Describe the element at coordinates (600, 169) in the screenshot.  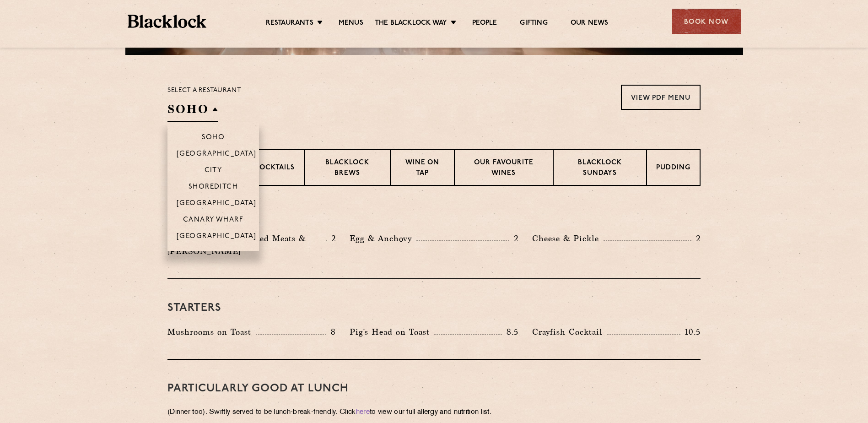
I see `p: Blacklock Sundays` at that location.